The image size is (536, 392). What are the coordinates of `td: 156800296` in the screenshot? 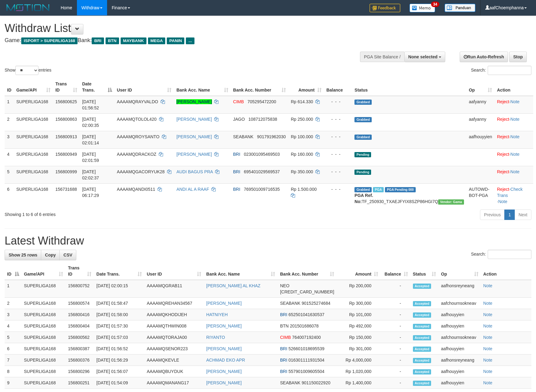 It's located at (80, 371).